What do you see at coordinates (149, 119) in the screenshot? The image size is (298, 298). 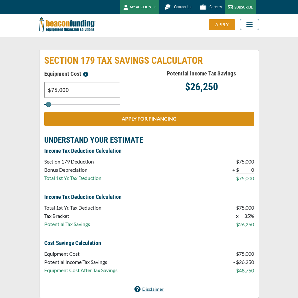 I see `a: APPLY FOR FINANCING` at bounding box center [149, 119].